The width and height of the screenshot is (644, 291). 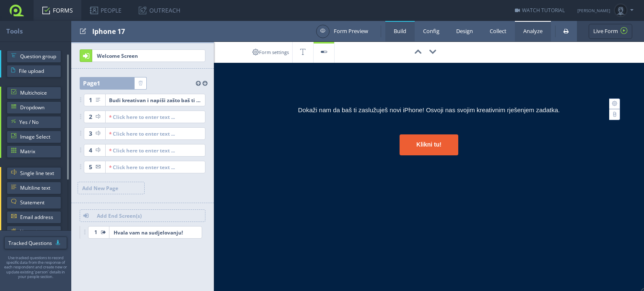 I want to click on a: Email address, so click(x=34, y=217).